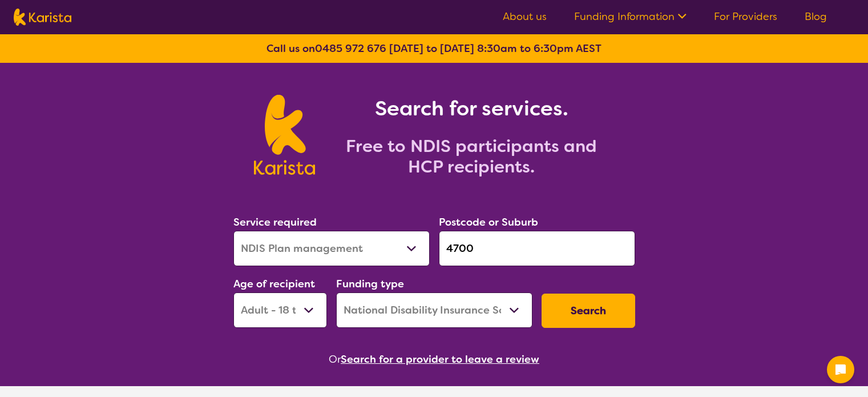 This screenshot has width=868, height=397. What do you see at coordinates (471, 109) in the screenshot?
I see `h1: Search for services.` at bounding box center [471, 109].